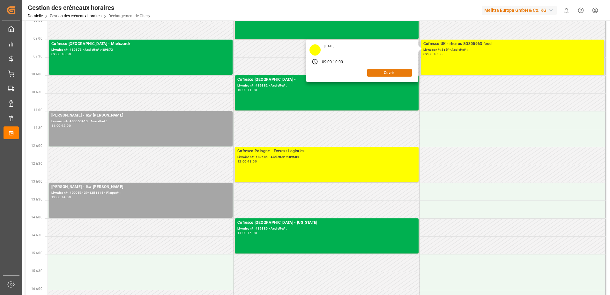  What do you see at coordinates (37, 271) in the screenshot?
I see `span: 15 h 30` at bounding box center [37, 271].